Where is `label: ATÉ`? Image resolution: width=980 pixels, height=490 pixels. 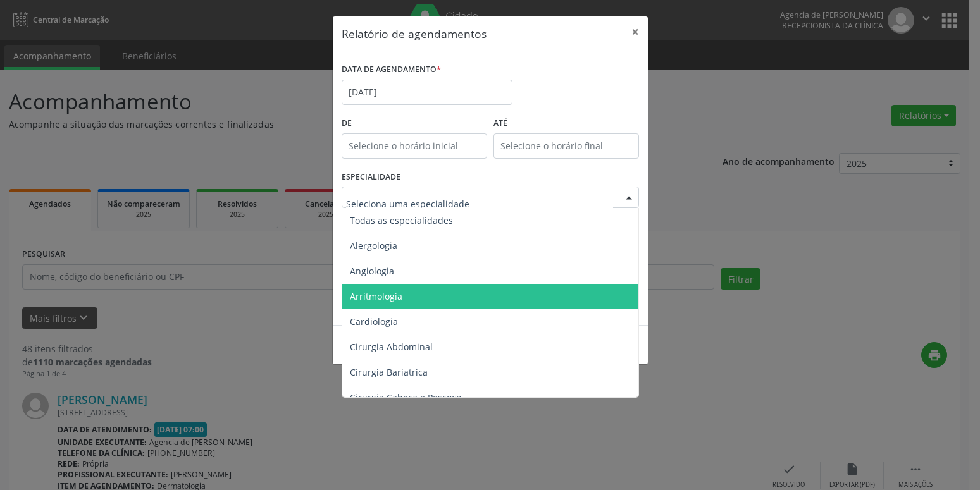 label: ATÉ is located at coordinates (566, 123).